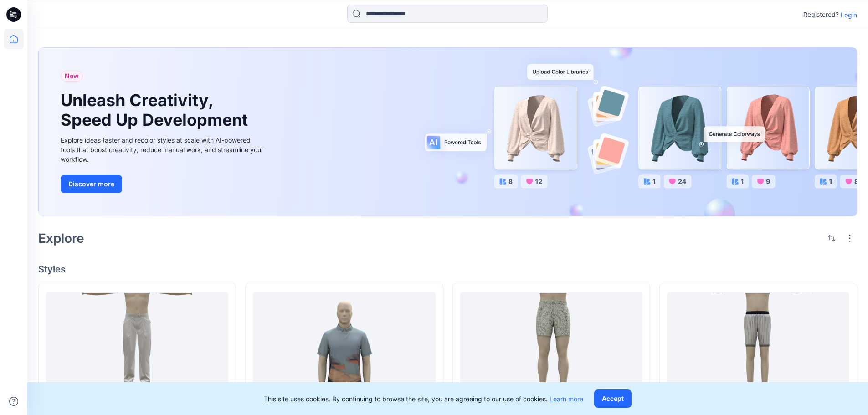 The height and width of the screenshot is (415, 868). I want to click on p: Login, so click(849, 14).